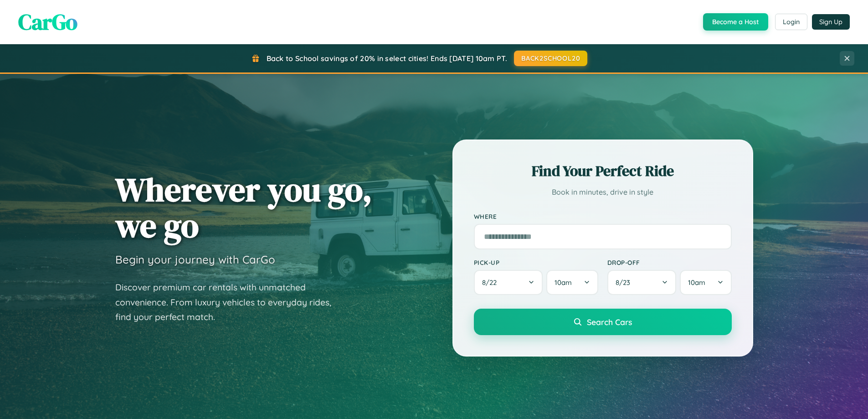  Describe the element at coordinates (244, 207) in the screenshot. I see `h1: Wherever you go, we go` at that location.